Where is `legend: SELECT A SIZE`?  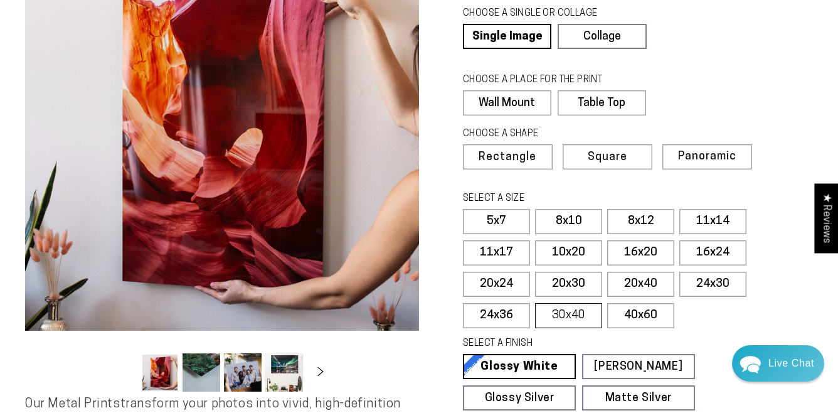
legend: SELECT A SIZE is located at coordinates (565, 199).